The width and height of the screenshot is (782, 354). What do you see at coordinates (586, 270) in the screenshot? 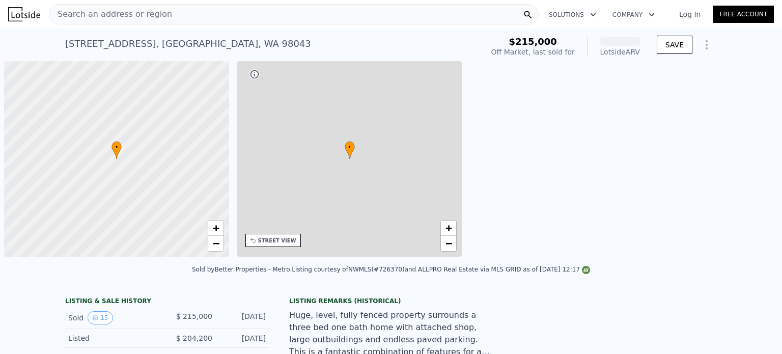
I see `img: NWMLS Logo` at bounding box center [586, 270].